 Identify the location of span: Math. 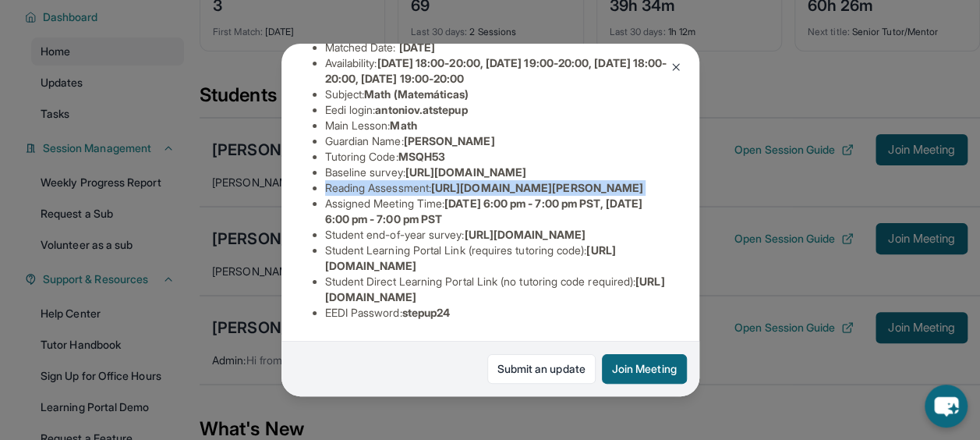
(403, 125).